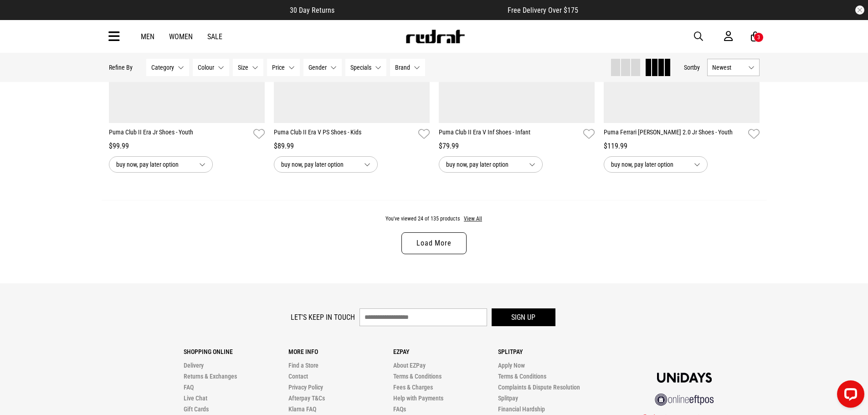 This screenshot has width=868, height=415. What do you see at coordinates (163, 68) in the screenshot?
I see `span: Category` at bounding box center [163, 68].